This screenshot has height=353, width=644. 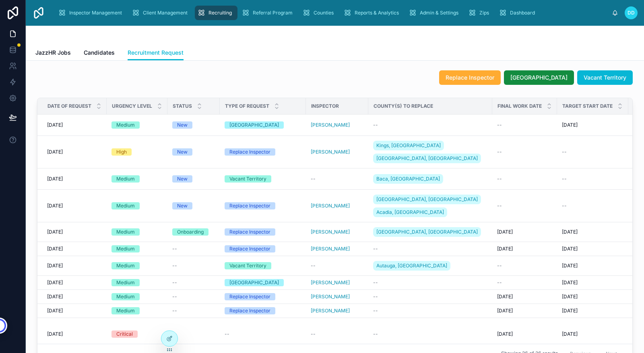 I want to click on a: Reports & Analytics, so click(x=373, y=13).